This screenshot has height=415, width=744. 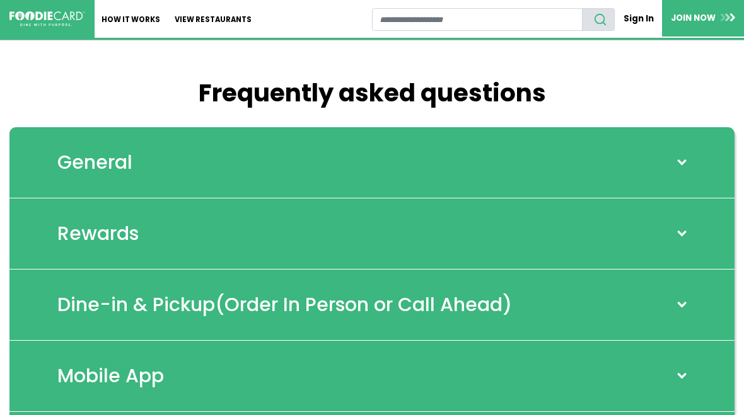 What do you see at coordinates (110, 376) in the screenshot?
I see `h2: Mobile App` at bounding box center [110, 376].